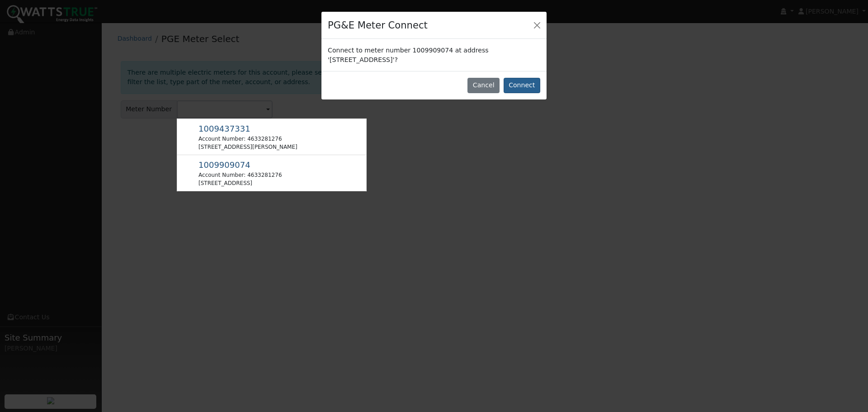  What do you see at coordinates (224, 128) in the screenshot?
I see `span: 1009437331` at bounding box center [224, 128].